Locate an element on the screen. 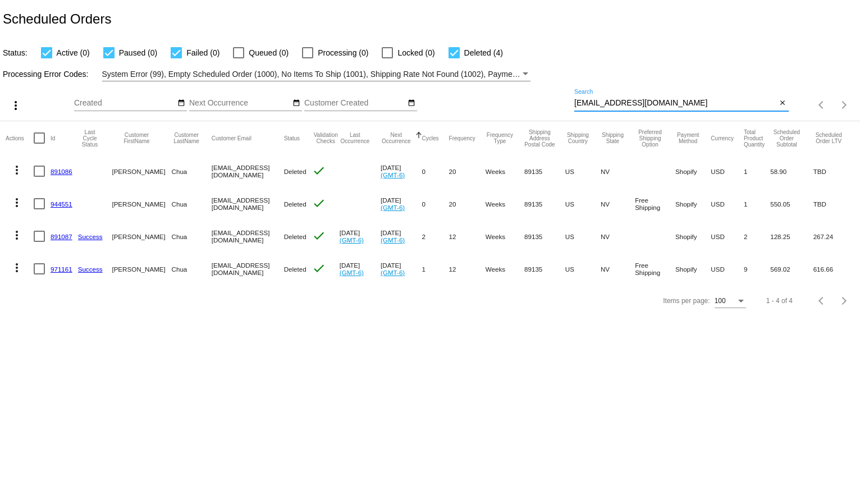 This screenshot has height=504, width=860. mat-cell: 569.02 is located at coordinates (791, 269).